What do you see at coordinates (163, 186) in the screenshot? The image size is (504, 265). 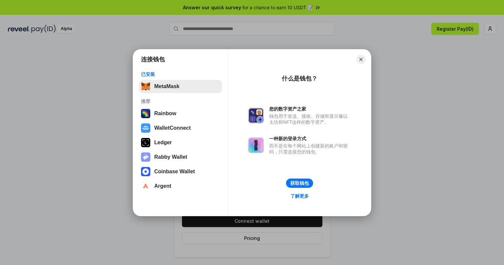 I see `div: Argent` at bounding box center [163, 186].